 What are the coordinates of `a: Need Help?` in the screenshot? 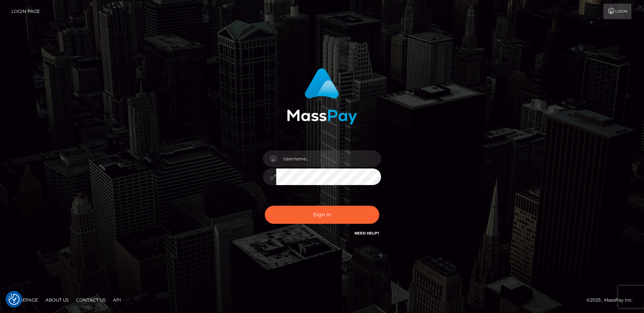 It's located at (366, 233).